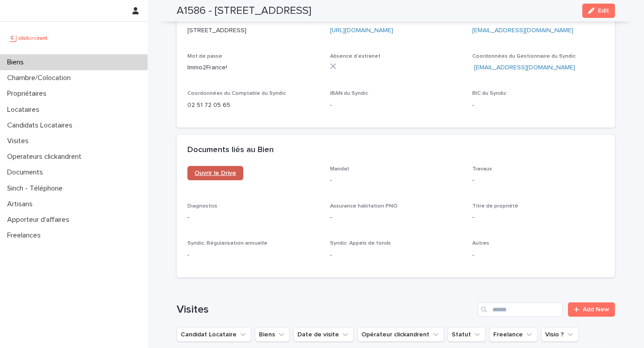  What do you see at coordinates (596, 309) in the screenshot?
I see `span: Add New` at bounding box center [596, 309].